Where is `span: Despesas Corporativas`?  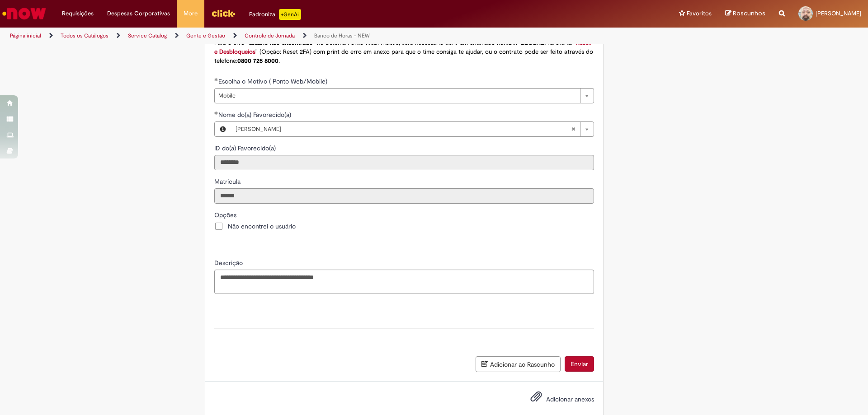
span: Despesas Corporativas is located at coordinates (139, 14).